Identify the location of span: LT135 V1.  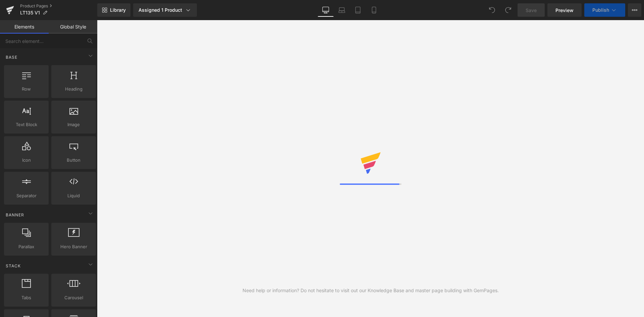
(30, 13).